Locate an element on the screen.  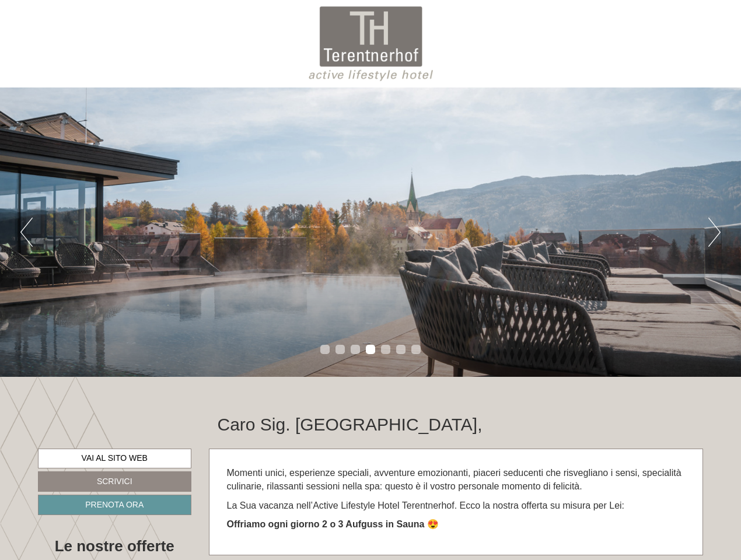
div: Le nostre offerte is located at coordinates (114, 546).